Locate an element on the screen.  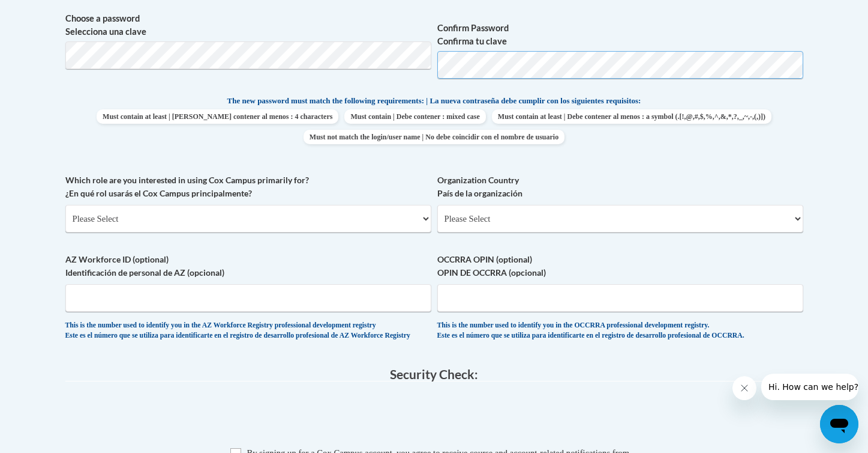
span: Must not match the login/user name | No debe coincidir con el nombre de usuario is located at coordinates (434, 137).